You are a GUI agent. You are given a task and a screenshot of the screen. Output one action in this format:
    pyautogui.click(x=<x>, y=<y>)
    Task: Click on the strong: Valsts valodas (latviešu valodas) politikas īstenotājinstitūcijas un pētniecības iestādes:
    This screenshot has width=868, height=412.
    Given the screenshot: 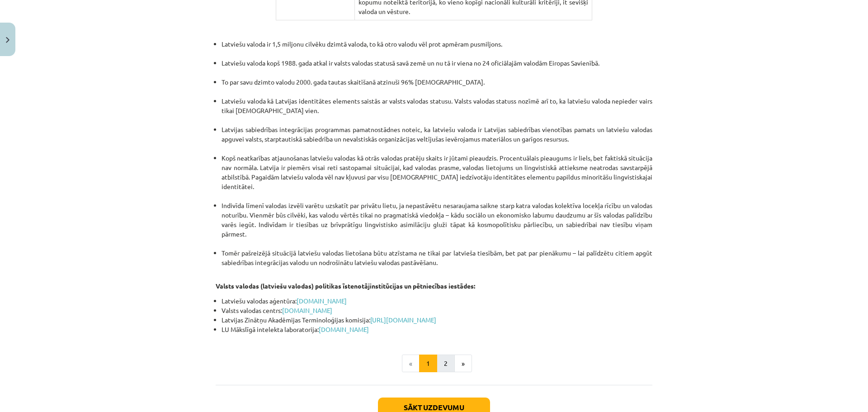 What is the action you would take?
    pyautogui.click(x=346, y=286)
    